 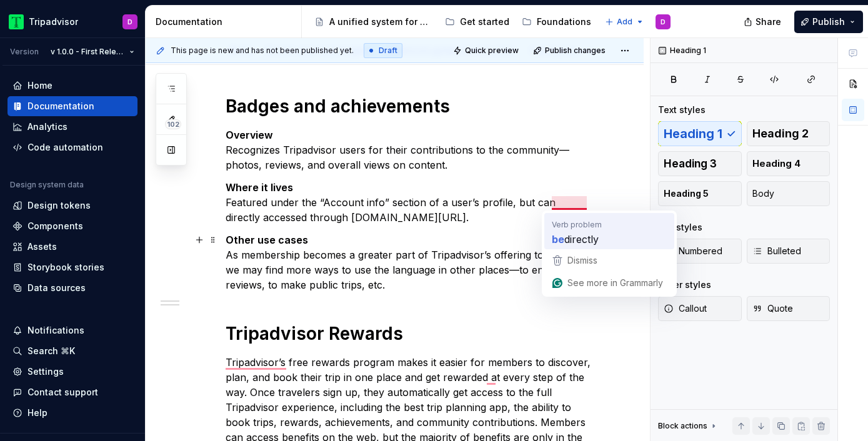 I want to click on a: Assets, so click(x=73, y=247).